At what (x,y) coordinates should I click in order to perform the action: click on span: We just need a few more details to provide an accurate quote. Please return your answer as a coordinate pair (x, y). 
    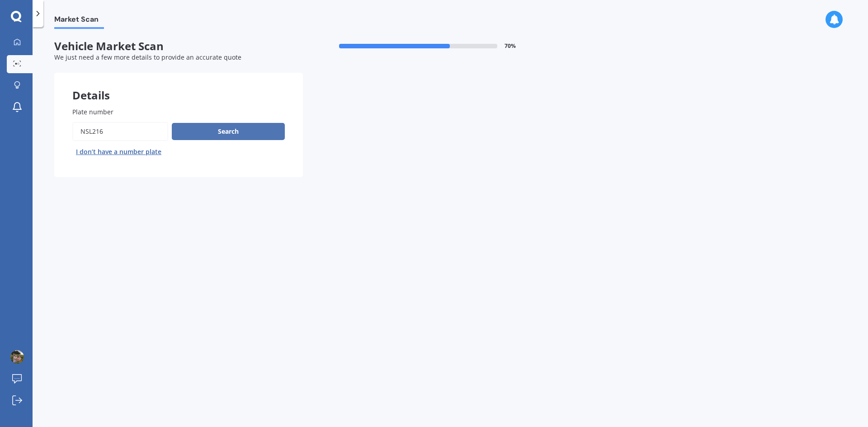
    Looking at the image, I should click on (148, 57).